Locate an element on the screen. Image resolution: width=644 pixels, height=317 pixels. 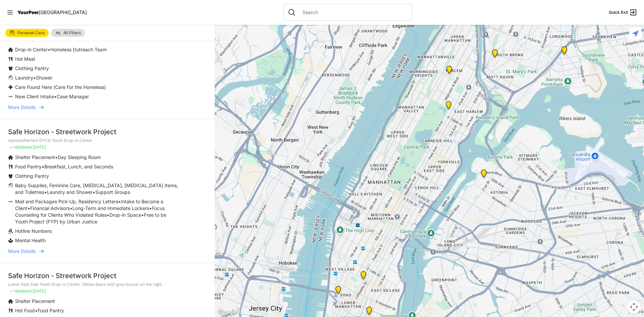
span: Drop-in Space is located at coordinates (125, 215).